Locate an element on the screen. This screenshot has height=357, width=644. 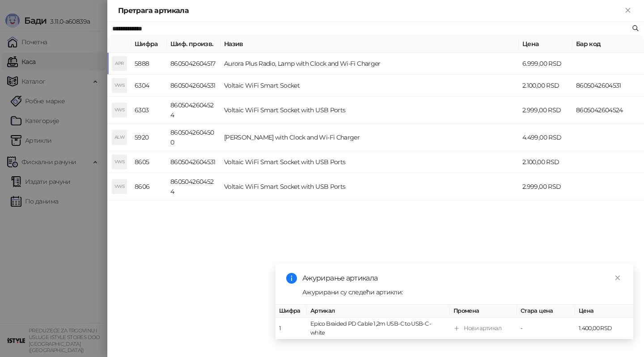
td: 1 is located at coordinates (291, 328).